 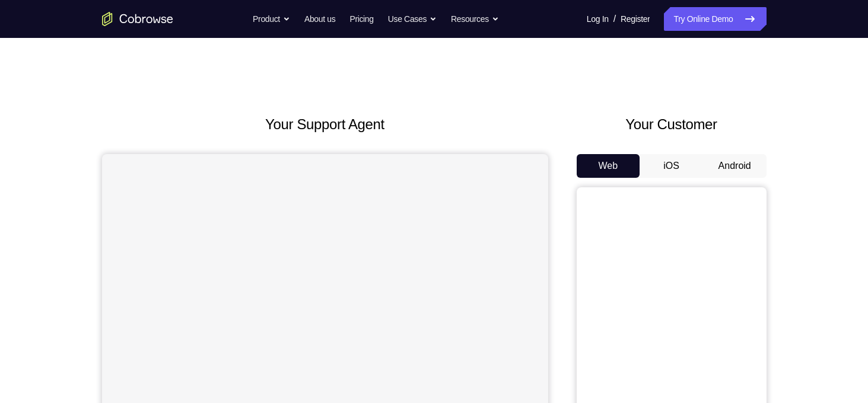 What do you see at coordinates (475, 19) in the screenshot?
I see `button: Resources` at bounding box center [475, 19].